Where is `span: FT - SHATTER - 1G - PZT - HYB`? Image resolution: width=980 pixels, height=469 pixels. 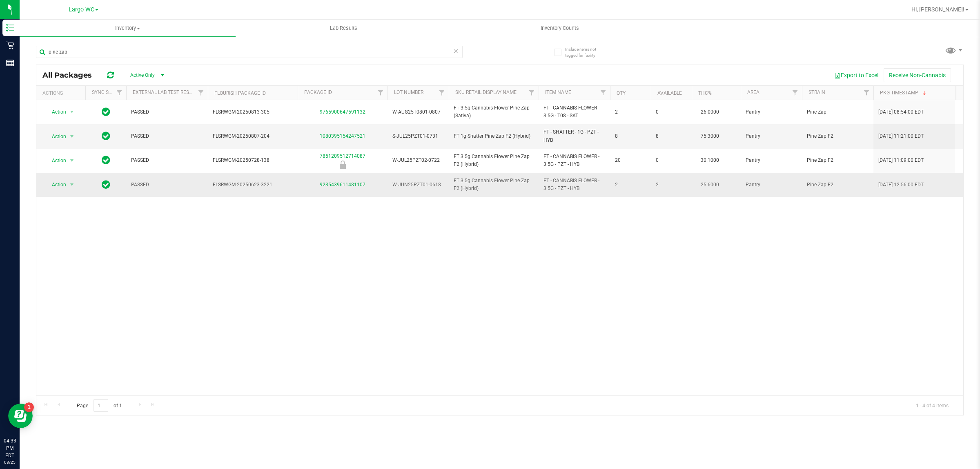
span: FT - SHATTER - 1G - PZT - HYB is located at coordinates (574, 136).